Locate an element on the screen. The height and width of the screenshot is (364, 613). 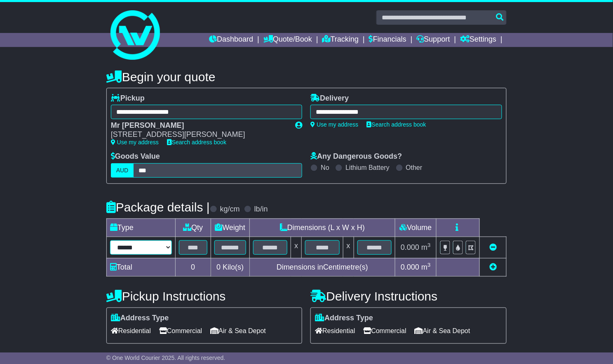
td: Volume is located at coordinates (416, 227).